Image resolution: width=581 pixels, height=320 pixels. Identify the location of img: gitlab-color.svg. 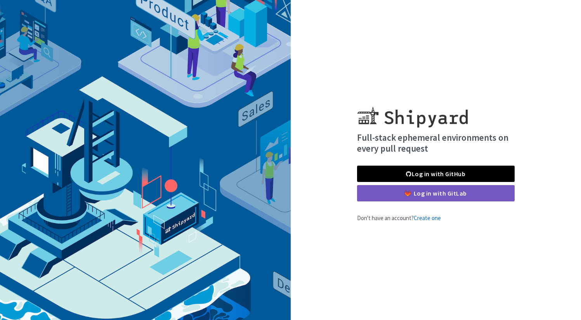
(408, 193).